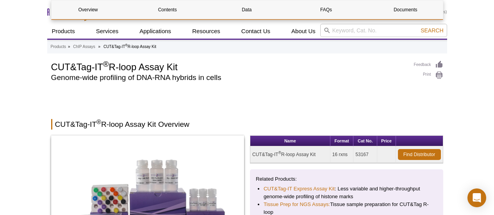 This screenshot has width=494, height=215. I want to click on a: Contact Us, so click(256, 31).